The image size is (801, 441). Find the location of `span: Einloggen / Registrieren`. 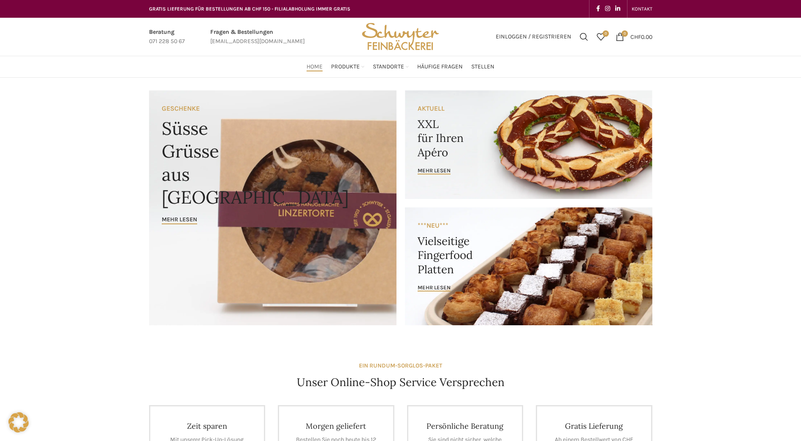

span: Einloggen / Registrieren is located at coordinates (533, 37).